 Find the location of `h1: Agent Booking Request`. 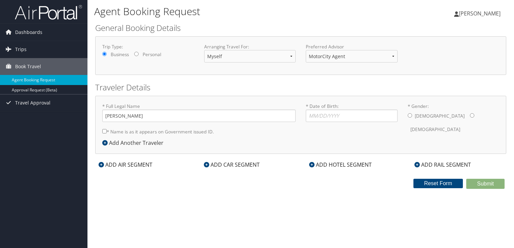

h1: Agent Booking Request is located at coordinates (232, 11).